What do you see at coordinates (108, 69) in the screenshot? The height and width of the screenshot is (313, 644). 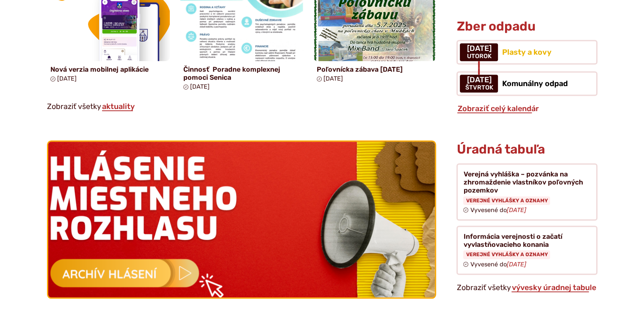 I see `h4: Nová verzia mobilnej aplikácie` at bounding box center [108, 69].